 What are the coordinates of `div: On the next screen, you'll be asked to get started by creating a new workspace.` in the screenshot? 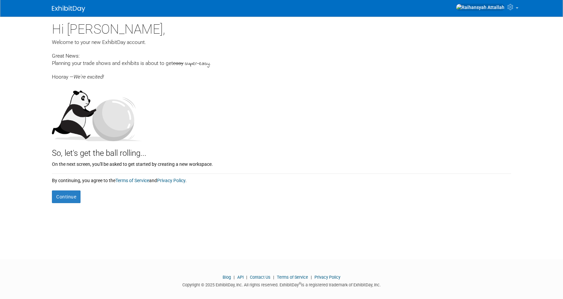 It's located at (281, 163).